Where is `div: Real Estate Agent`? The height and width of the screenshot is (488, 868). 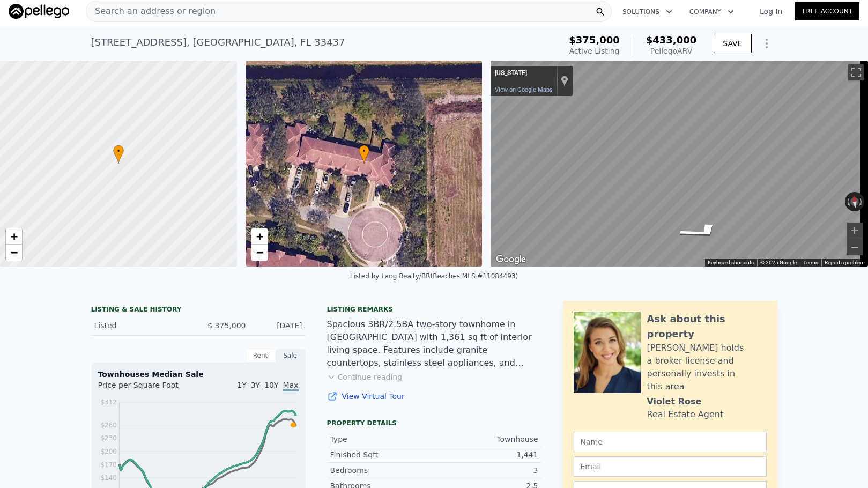 div: Real Estate Agent is located at coordinates (686, 415).